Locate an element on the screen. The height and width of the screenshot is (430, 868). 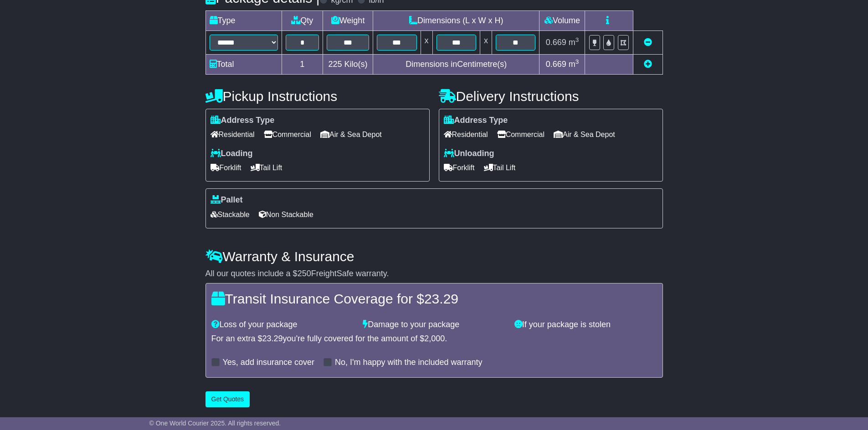
span: 225 is located at coordinates (336, 64).